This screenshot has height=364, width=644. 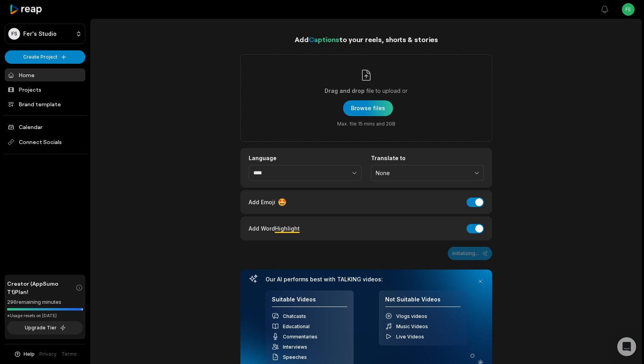 What do you see at coordinates (366, 124) in the screenshot?
I see `span: Max. file 15 mins and 2GB` at bounding box center [366, 124].